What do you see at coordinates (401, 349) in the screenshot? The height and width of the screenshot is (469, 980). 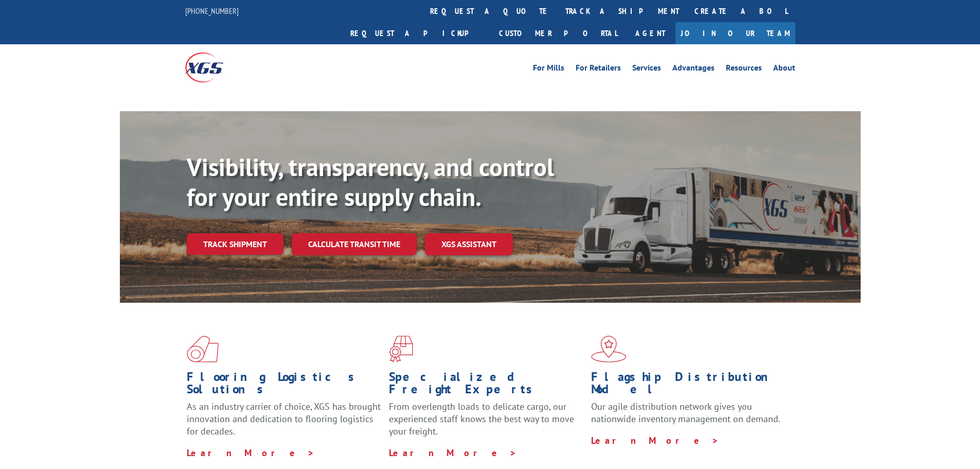 I see `img: xgs-icon-focused-on-flooring-red` at bounding box center [401, 349].